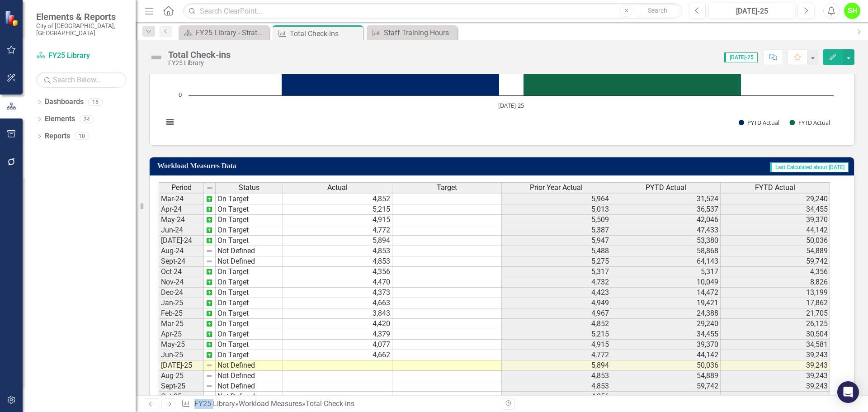 This screenshot has width=868, height=412. What do you see at coordinates (95, 102) in the screenshot?
I see `div: 15` at bounding box center [95, 102].